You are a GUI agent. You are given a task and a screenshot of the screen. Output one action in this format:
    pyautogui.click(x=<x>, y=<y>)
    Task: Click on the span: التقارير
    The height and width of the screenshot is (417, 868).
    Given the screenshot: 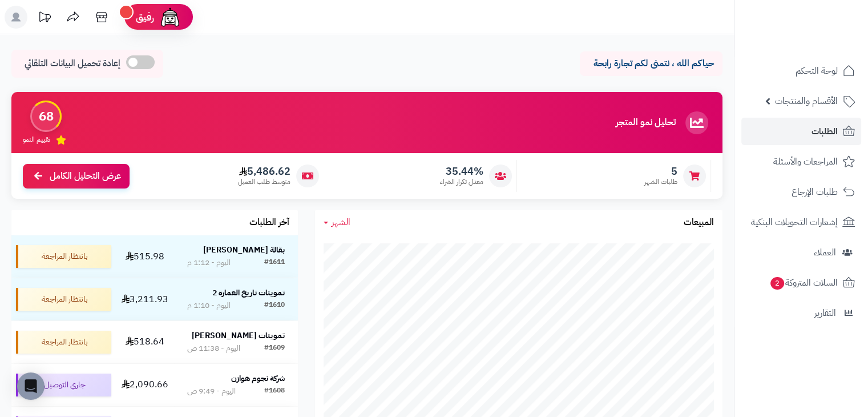 What is the action you would take?
    pyautogui.click(x=825, y=313)
    